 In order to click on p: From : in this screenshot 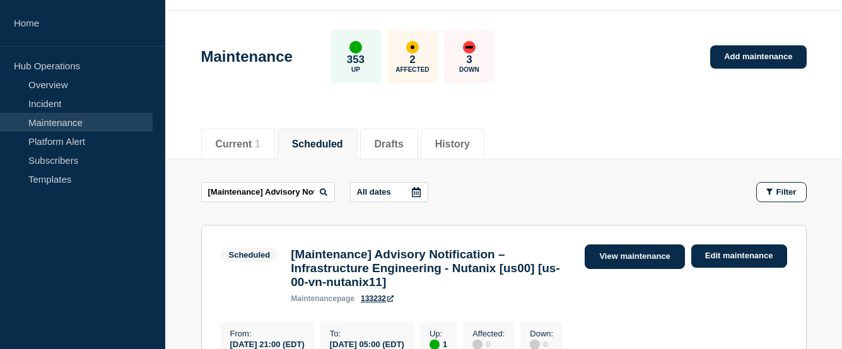, I will do `click(267, 334)`.